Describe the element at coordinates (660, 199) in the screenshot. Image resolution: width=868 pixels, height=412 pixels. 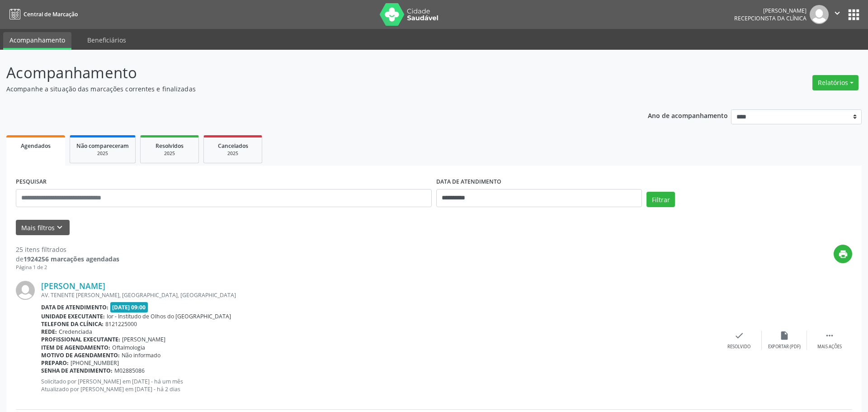
I see `button: Filtrar` at that location.